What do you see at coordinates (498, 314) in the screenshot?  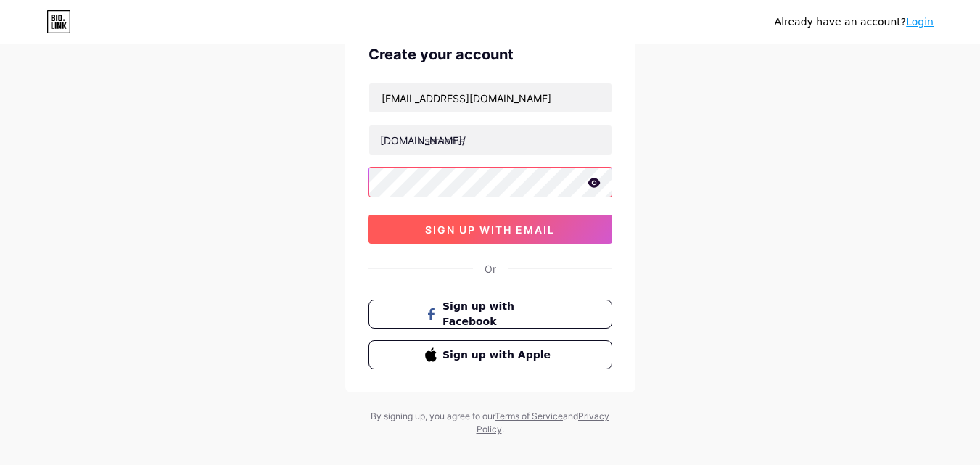 I see `span: Sign up with Facebook` at bounding box center [498, 314].